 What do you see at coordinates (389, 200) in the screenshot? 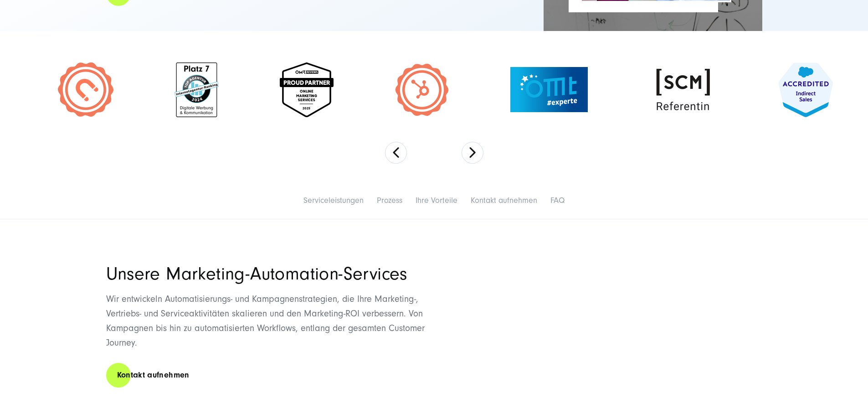
I see `a: Prozess` at bounding box center [389, 200].